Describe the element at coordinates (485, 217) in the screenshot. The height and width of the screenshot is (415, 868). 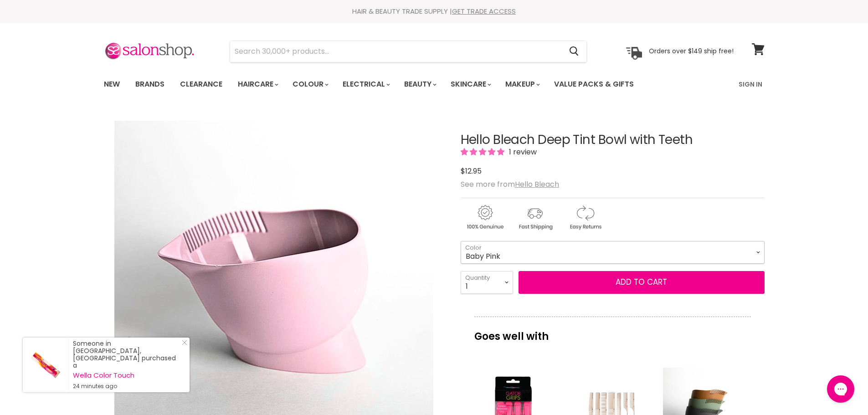
I see `img: genuine.gif` at that location.